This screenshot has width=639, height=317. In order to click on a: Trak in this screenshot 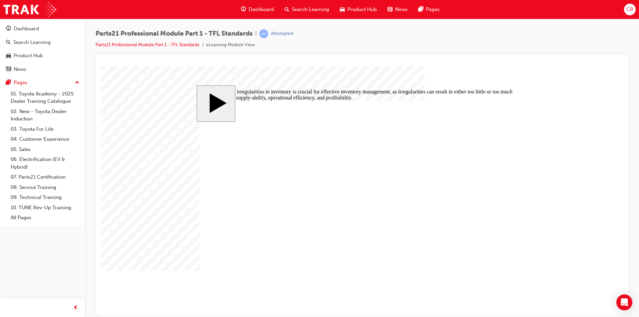, I will do `click(30, 9)`.